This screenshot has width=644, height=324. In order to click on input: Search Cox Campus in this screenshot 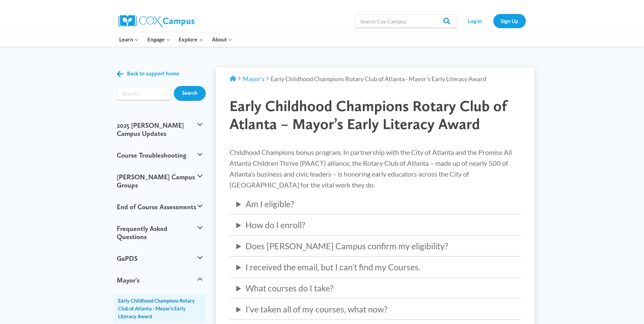, I will do `click(406, 21)`.